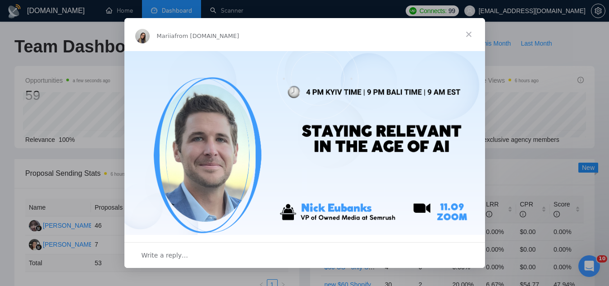 This screenshot has height=286, width=609. Describe the element at coordinates (165, 255) in the screenshot. I see `span: Write a reply…` at that location.